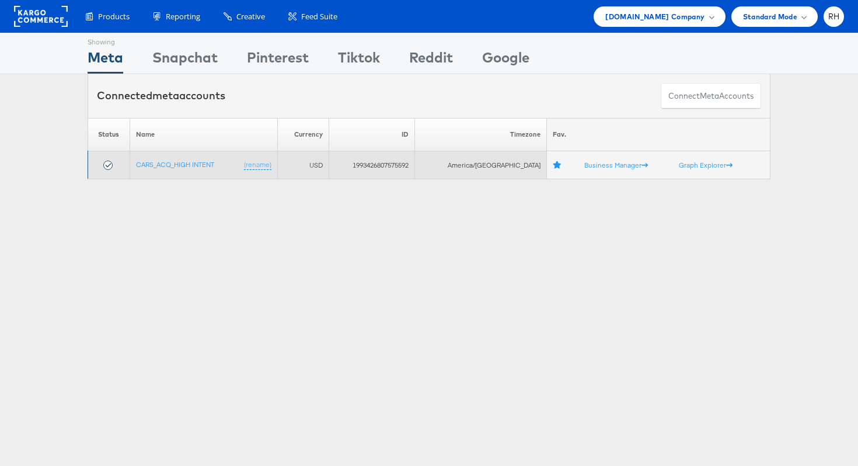 This screenshot has height=466, width=858. Describe the element at coordinates (711, 96) in the screenshot. I see `button: ConnectmetaAccounts` at that location.